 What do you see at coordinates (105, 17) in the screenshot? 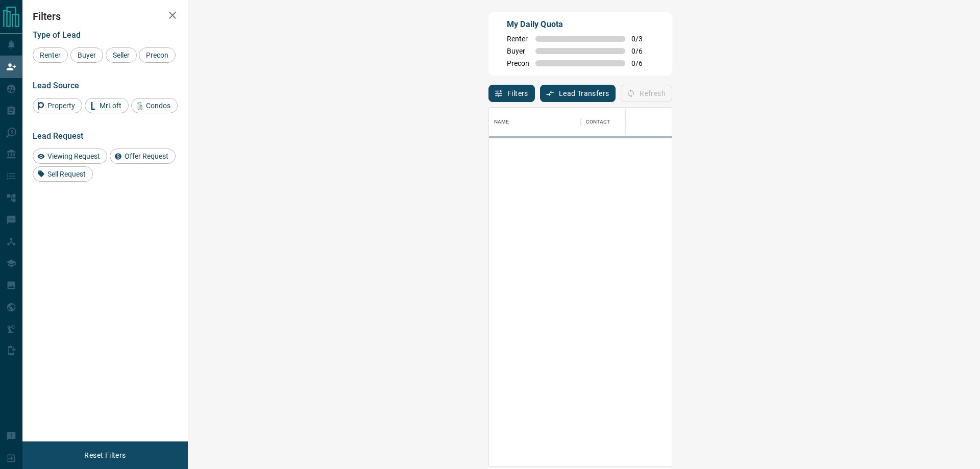
I see `h2: Filters` at bounding box center [105, 17].